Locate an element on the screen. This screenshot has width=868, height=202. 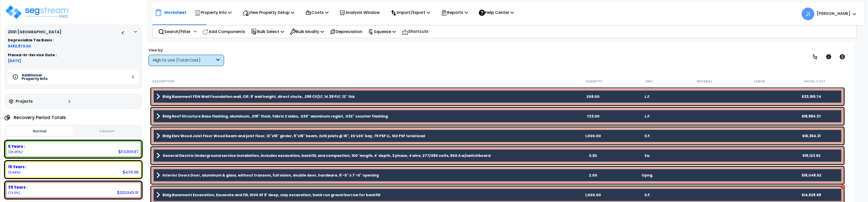
p: Import/Export is located at coordinates (410, 12).